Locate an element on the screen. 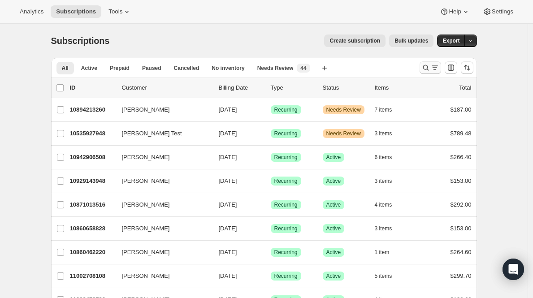 The width and height of the screenshot is (533, 298). span: No inventory is located at coordinates (228, 68).